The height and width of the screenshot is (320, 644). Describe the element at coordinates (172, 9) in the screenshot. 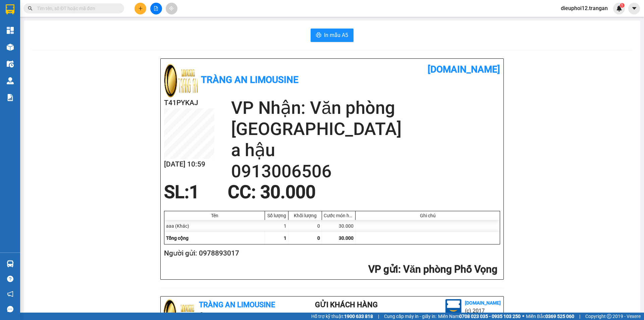

I see `span: aim` at that location.